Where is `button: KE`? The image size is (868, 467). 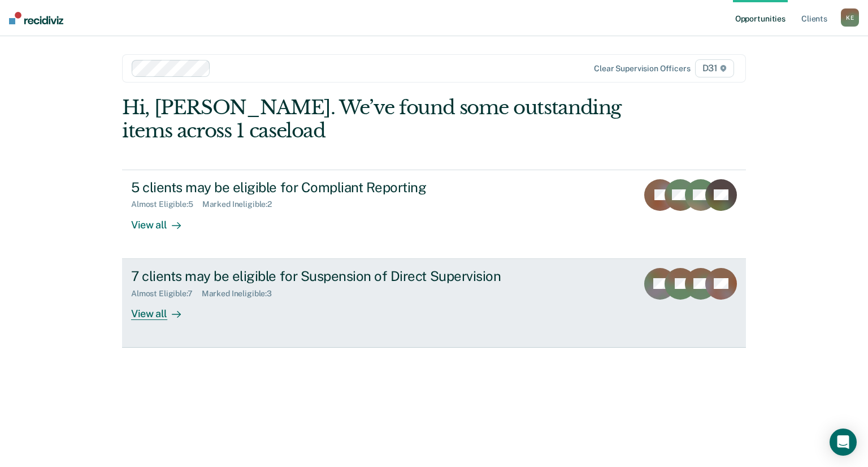 button: KE is located at coordinates (850, 18).